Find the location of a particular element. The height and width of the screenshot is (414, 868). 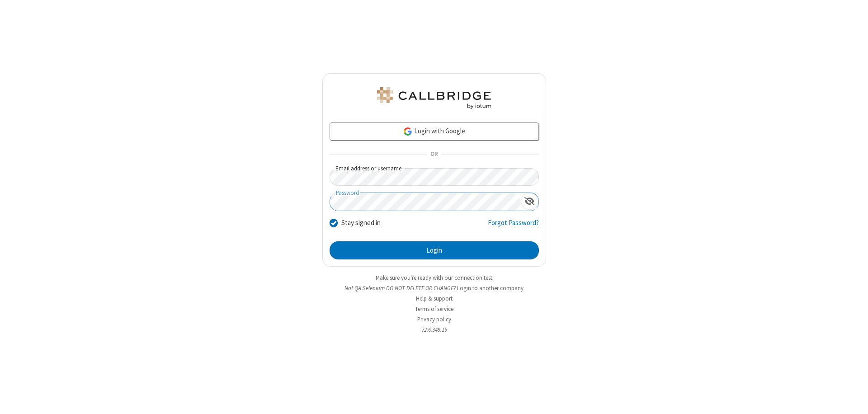

button: Login is located at coordinates (434, 250).